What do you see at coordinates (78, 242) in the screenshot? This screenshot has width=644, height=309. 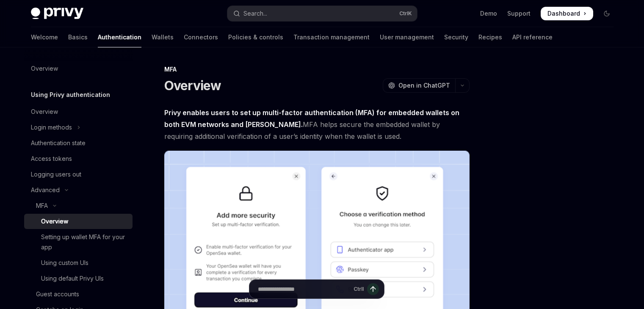 I see `a: Setting up wallet MFA for your app` at bounding box center [78, 242].